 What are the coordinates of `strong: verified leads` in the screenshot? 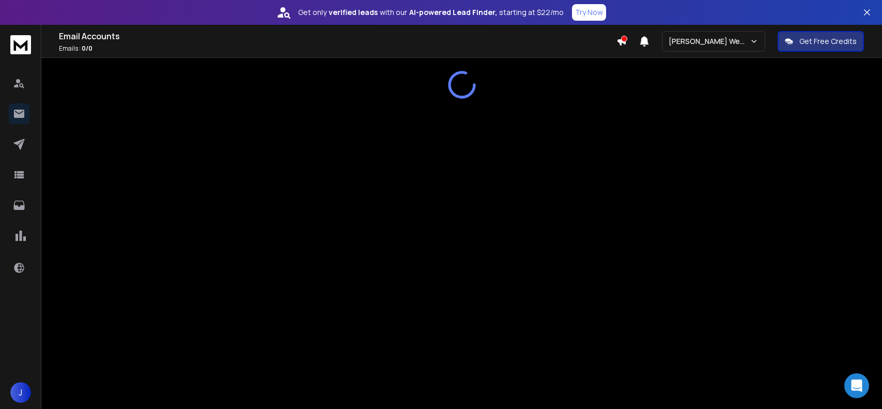 It's located at (353, 12).